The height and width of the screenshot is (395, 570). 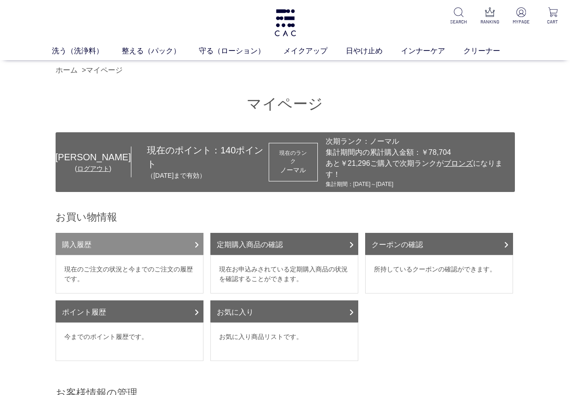 What do you see at coordinates (490, 16) in the screenshot?
I see `a: RANKING` at bounding box center [490, 16].